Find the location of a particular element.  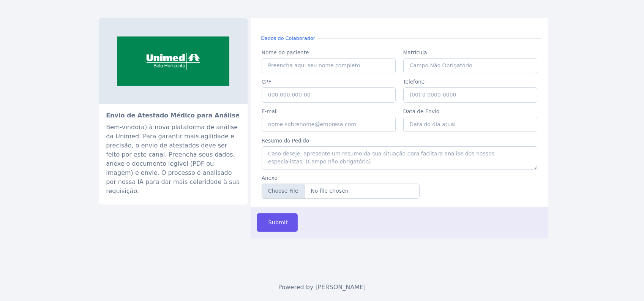

img: sistemaocemg.coop.br-unimed-bh-e-eleita-a-melhor-empresa-de-planos-de-saude-do-brasil-giro-2.png is located at coordinates (174, 61).